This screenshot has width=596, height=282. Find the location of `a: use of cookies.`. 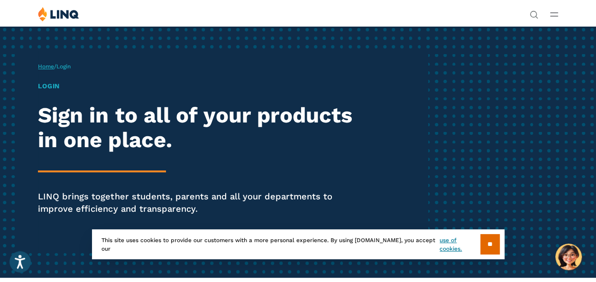

a: use of cookies. is located at coordinates (459, 244).